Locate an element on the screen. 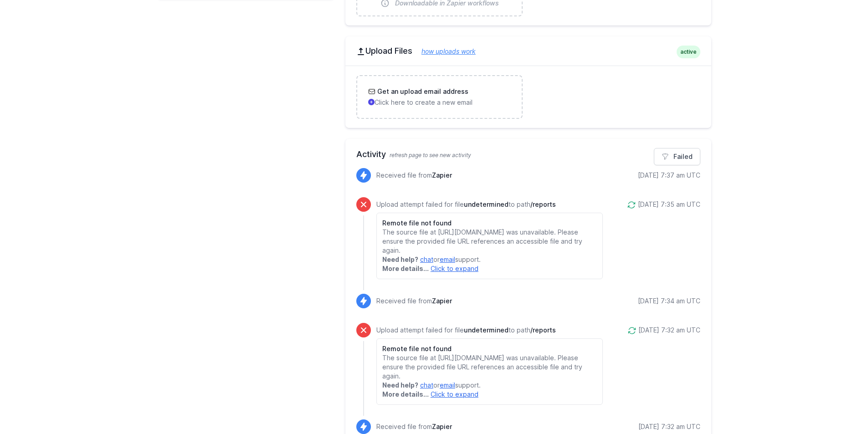 This screenshot has width=868, height=434. p: Click here to create a new email is located at coordinates (439, 103).